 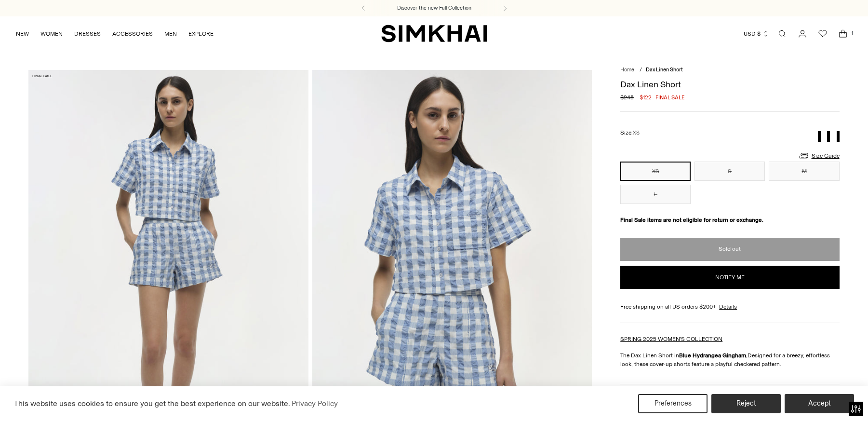 I want to click on strong: Final Sale items are not eligible for return or exchange., so click(x=691, y=220).